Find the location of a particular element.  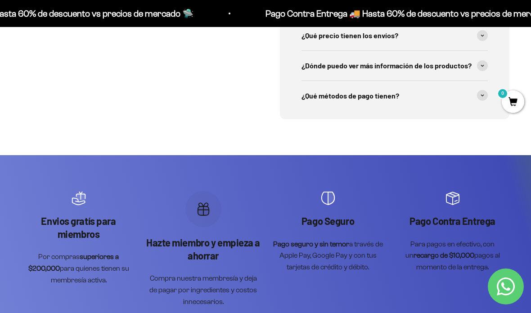

summary: ¿Qué precio tienen los envíos? is located at coordinates (395, 36).